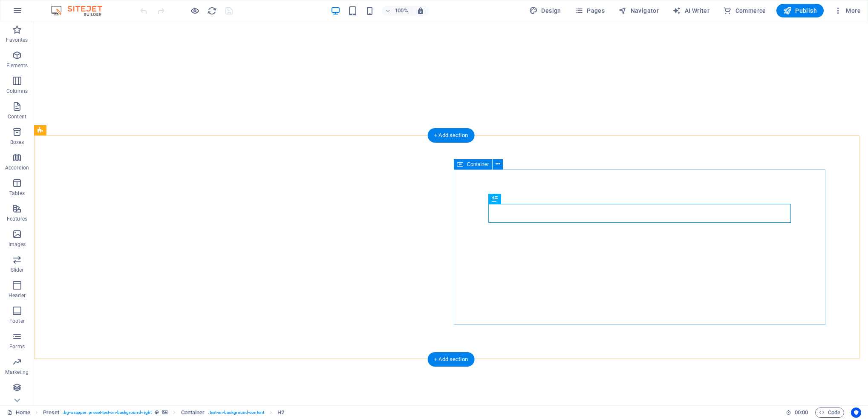 This screenshot has width=868, height=419. Describe the element at coordinates (165, 412) in the screenshot. I see `i: This element contains a background` at that location.